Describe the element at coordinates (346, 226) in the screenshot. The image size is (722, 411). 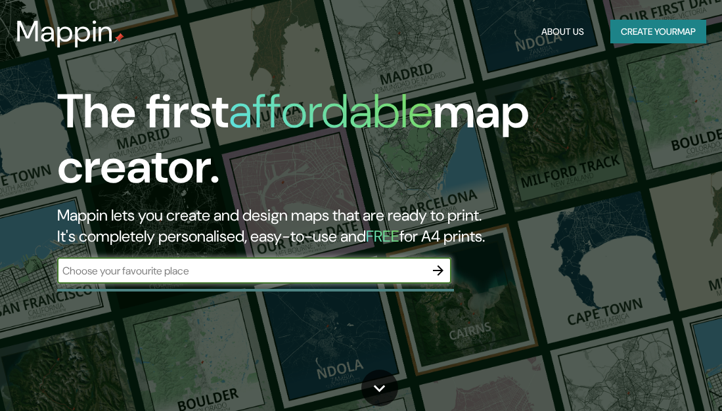
I see `h2: Mappin lets you create and design maps that are ready to print. It's completely personalised, eas...` at that location.